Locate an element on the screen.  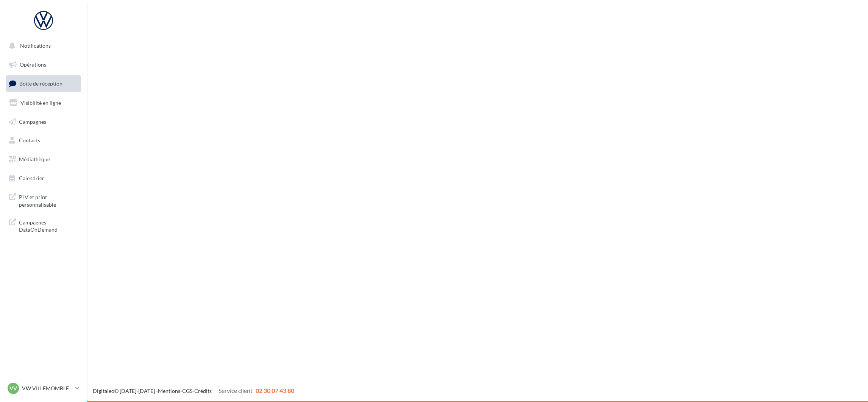
span: PLV et print personnalisable is located at coordinates (49, 200).